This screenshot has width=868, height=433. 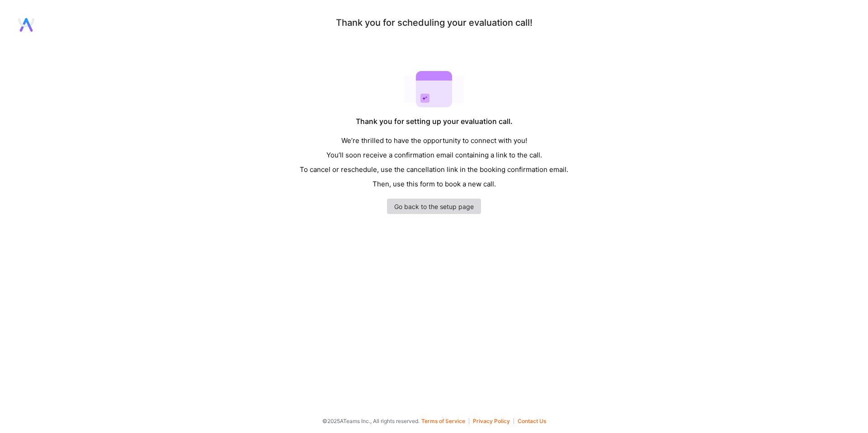 I want to click on div: Thank you for scheduling your evaluation call!, so click(x=434, y=22).